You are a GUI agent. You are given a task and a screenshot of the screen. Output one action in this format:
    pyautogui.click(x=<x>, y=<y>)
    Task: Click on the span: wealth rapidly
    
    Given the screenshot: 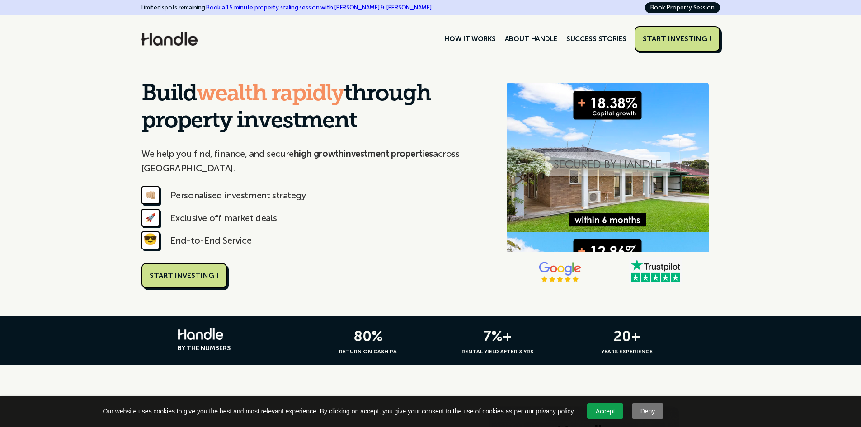 What is the action you would take?
    pyautogui.click(x=270, y=95)
    